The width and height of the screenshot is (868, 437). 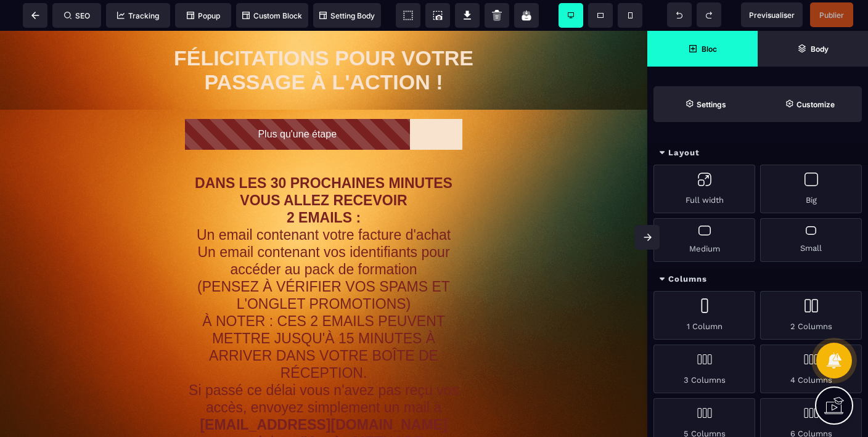 I want to click on div: Big, so click(x=811, y=189).